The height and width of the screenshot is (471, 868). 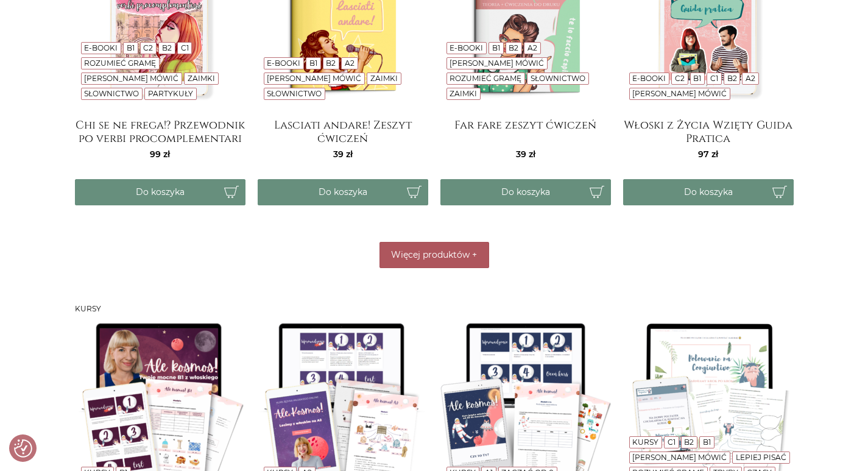 What do you see at coordinates (431, 254) in the screenshot?
I see `span: Więcej produktów` at bounding box center [431, 254].